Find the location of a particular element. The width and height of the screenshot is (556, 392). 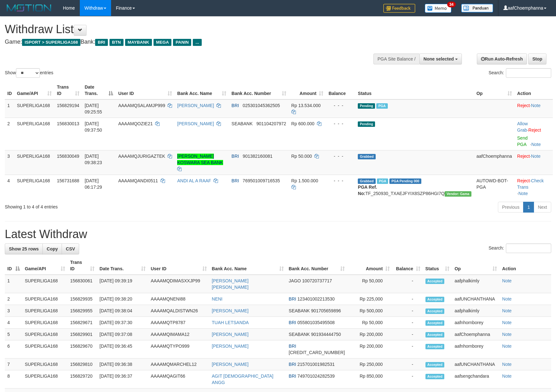

a: Check Trans is located at coordinates (531, 184).